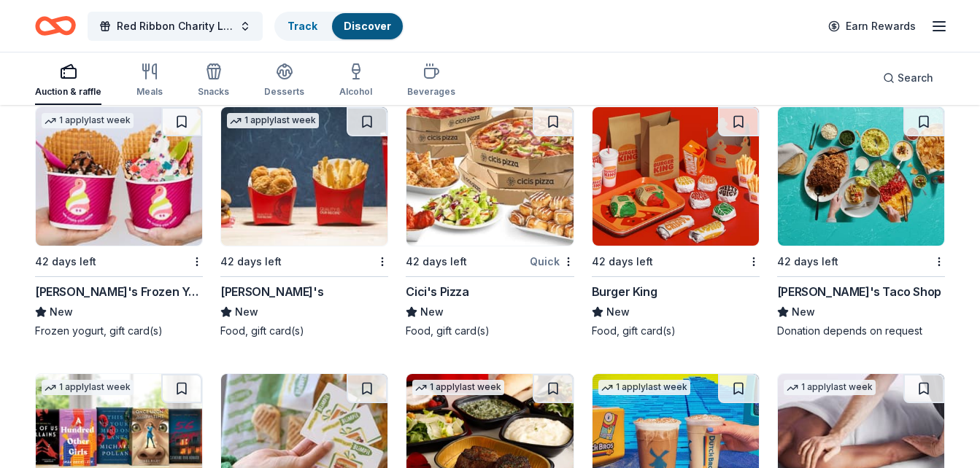 The height and width of the screenshot is (468, 980). What do you see at coordinates (907, 78) in the screenshot?
I see `button: Search` at bounding box center [907, 78].